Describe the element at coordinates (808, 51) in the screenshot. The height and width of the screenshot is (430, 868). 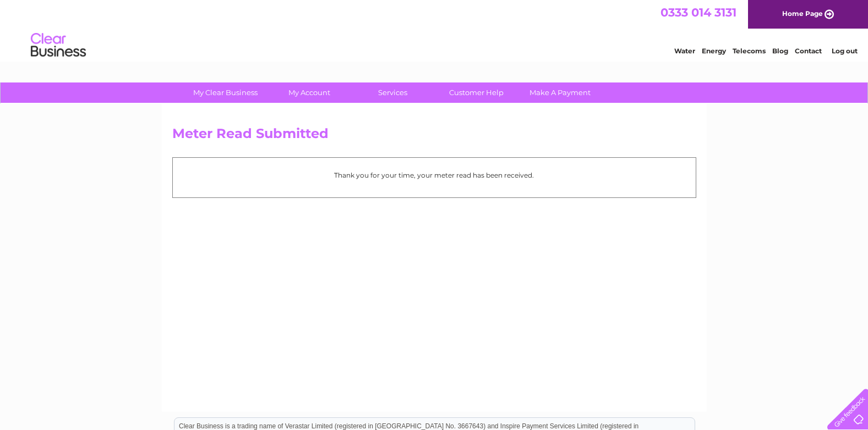
I see `a: Contact` at that location.